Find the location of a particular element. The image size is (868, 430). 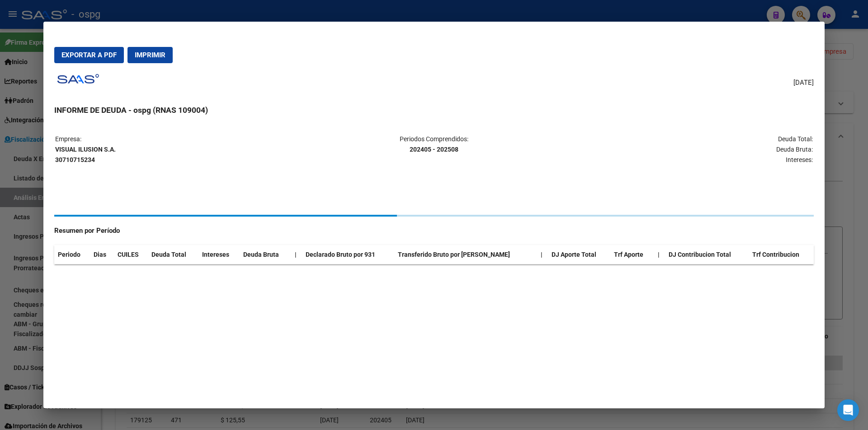

th: DJ Aporte Total is located at coordinates (579, 254).